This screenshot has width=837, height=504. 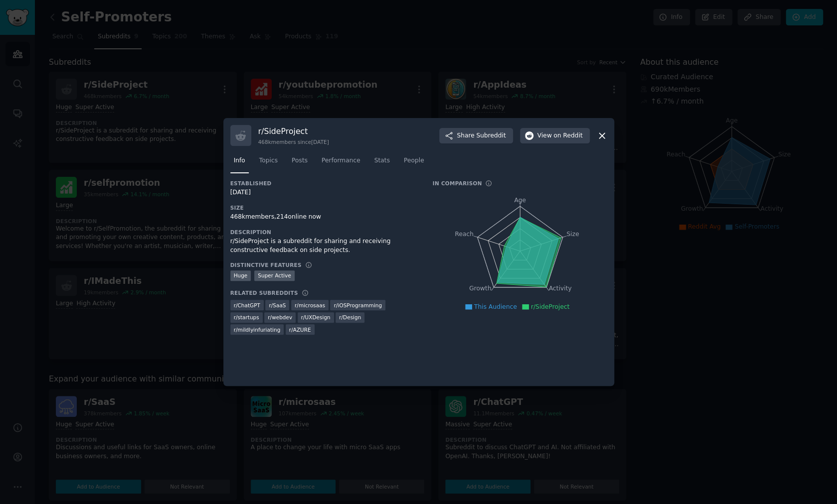 What do you see at coordinates (277, 305) in the screenshot?
I see `span: r/ SaaS` at bounding box center [277, 305].